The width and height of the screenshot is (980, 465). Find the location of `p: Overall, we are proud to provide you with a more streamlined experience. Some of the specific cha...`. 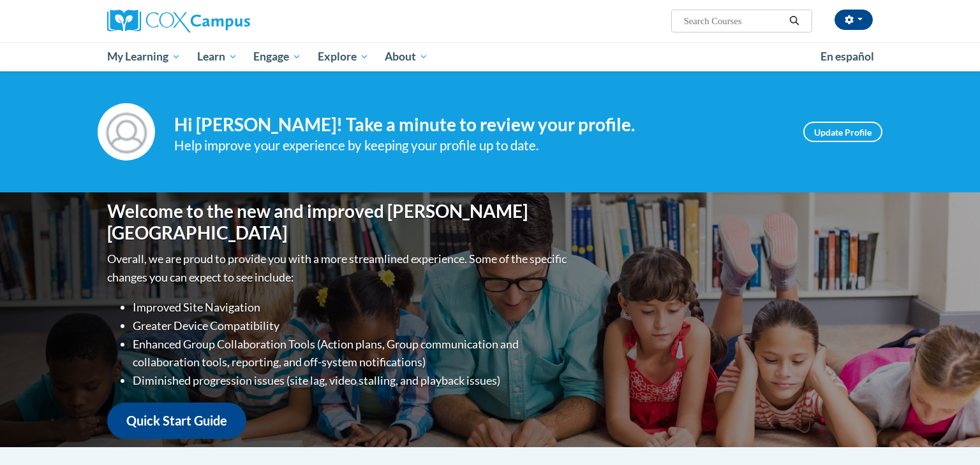

p: Overall, we are proud to provide you with a more streamlined experience. Some of the specific cha... is located at coordinates (338, 268).